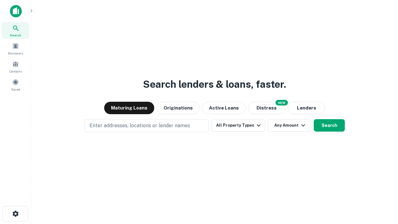  Describe the element at coordinates (16, 30) in the screenshot. I see `a: Search` at that location.